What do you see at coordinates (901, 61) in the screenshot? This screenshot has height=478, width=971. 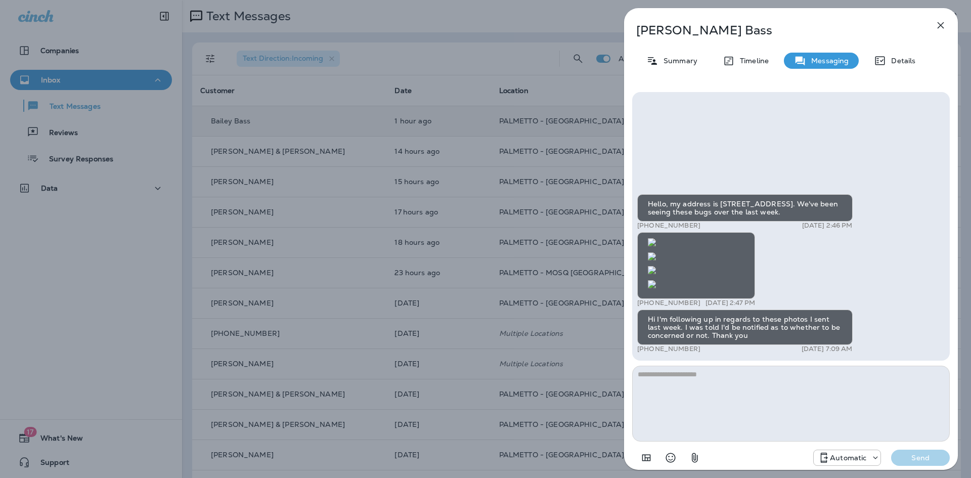 I see `p: Details` at bounding box center [901, 61].